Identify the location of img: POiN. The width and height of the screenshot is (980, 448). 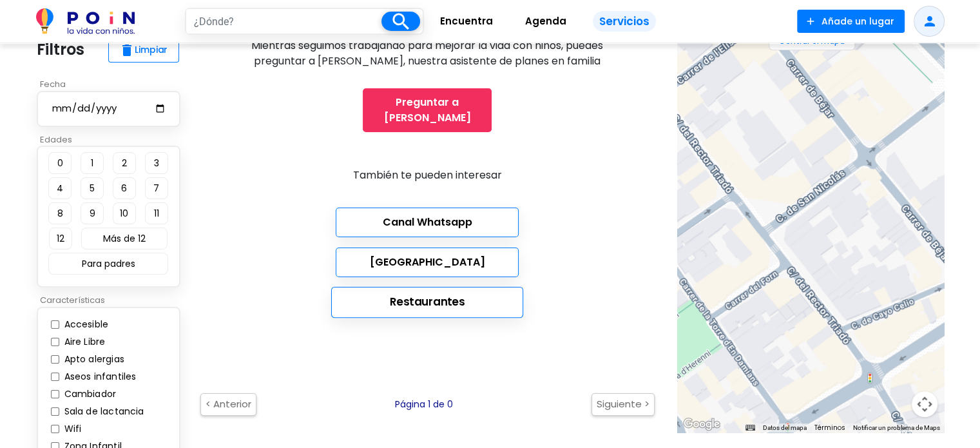
(85, 21).